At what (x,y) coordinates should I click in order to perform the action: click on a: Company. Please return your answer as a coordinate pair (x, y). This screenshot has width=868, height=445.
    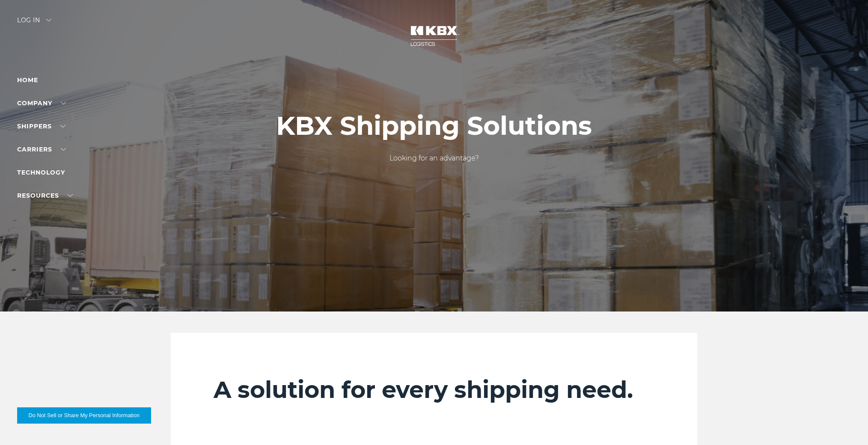
    Looking at the image, I should click on (42, 103).